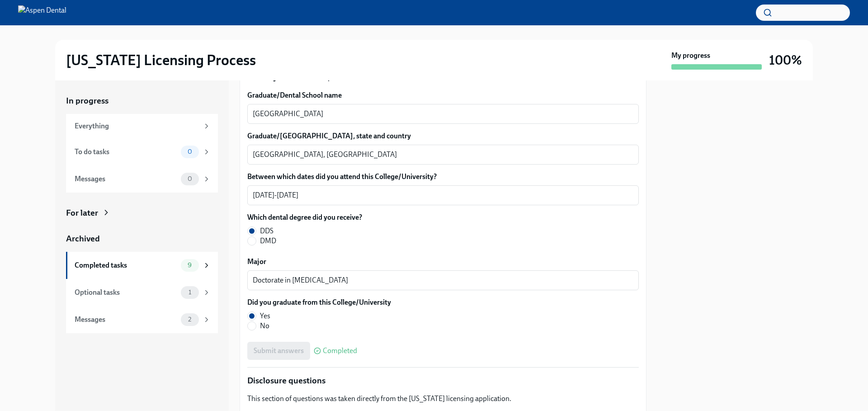  Describe the element at coordinates (305, 217) in the screenshot. I see `label: Which dental degree did you receive?` at that location.